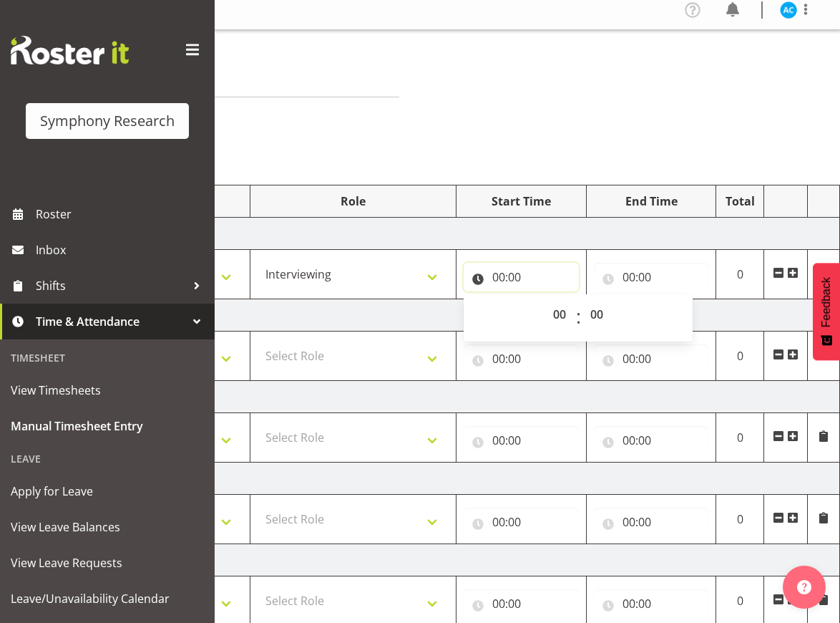 The height and width of the screenshot is (623, 840). I want to click on span: Leave/Unavailability Calendar, so click(107, 599).